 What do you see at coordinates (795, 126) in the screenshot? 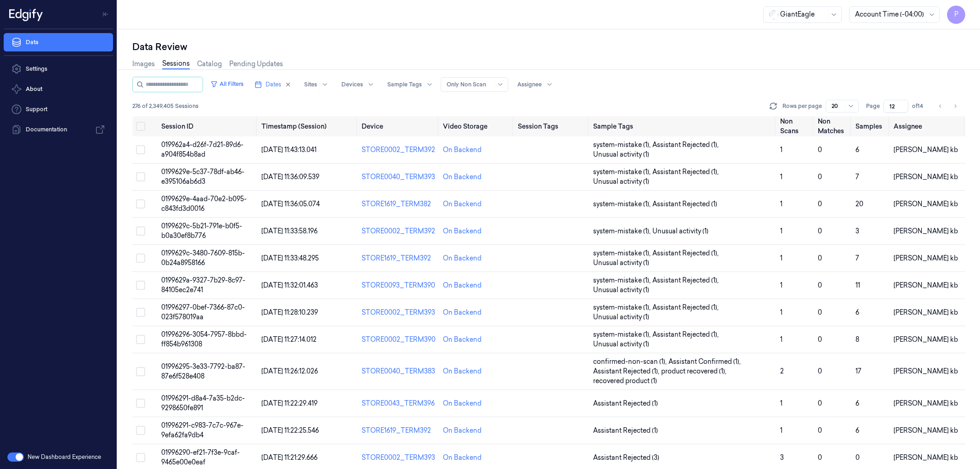
I see `th: Non Scans` at bounding box center [795, 126].